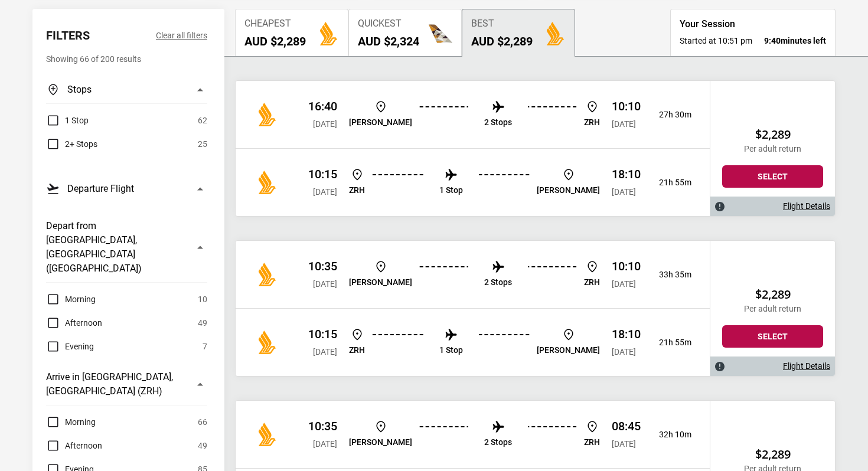  What do you see at coordinates (127, 90) in the screenshot?
I see `button: Stops` at bounding box center [127, 90].